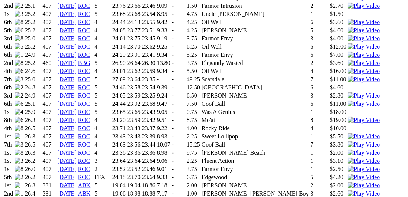  What do you see at coordinates (134, 88) in the screenshot?
I see `td: 23.58` at bounding box center [134, 88].